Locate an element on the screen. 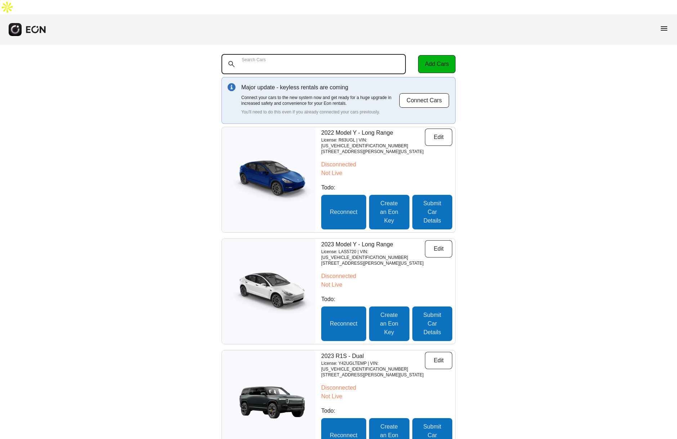 Image resolution: width=677 pixels, height=439 pixels. p: You'll need to do this even if you already connected your cars previously. is located at coordinates (320, 112).